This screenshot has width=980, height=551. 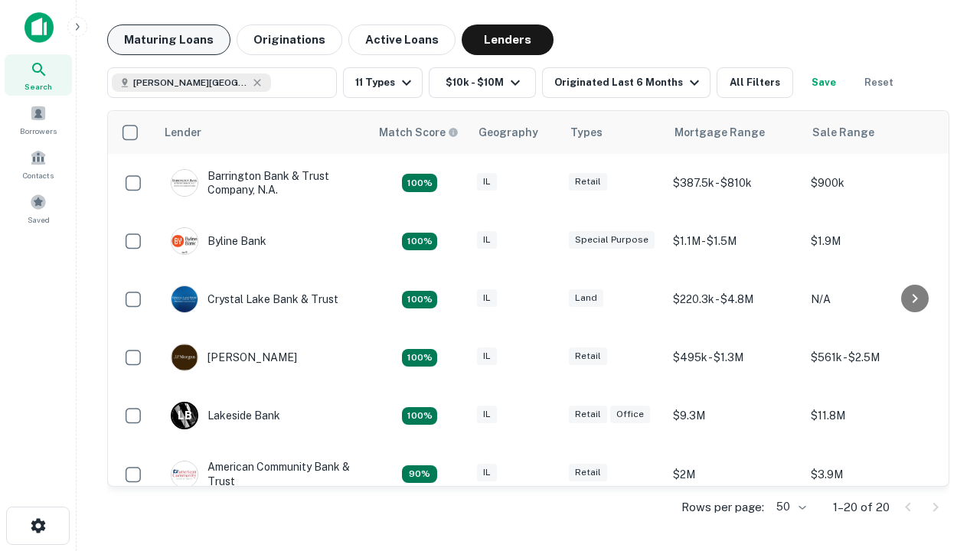 I want to click on img: capitalize-icon.png, so click(x=39, y=28).